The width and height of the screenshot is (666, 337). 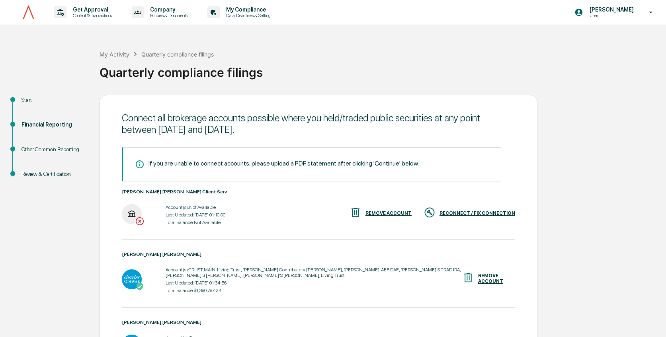 I want to click on p: Company, so click(x=168, y=10).